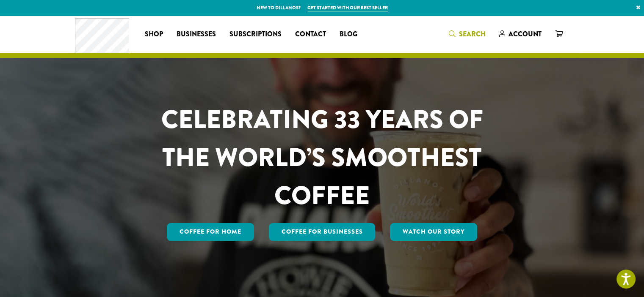 Image resolution: width=644 pixels, height=297 pixels. What do you see at coordinates (347, 8) in the screenshot?
I see `a: Get started with our best seller` at bounding box center [347, 8].